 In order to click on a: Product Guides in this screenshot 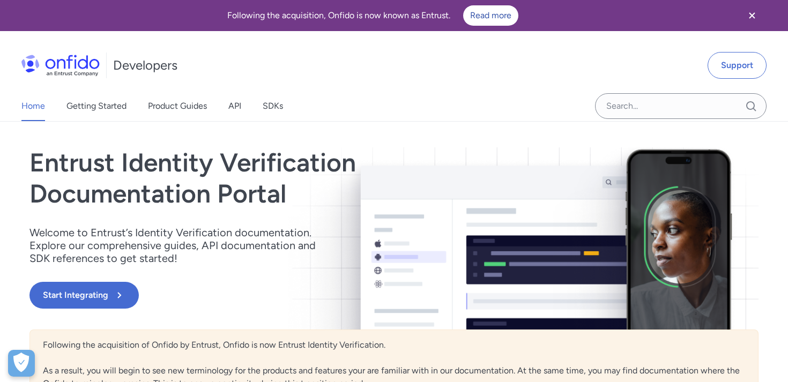, I will do `click(177, 106)`.